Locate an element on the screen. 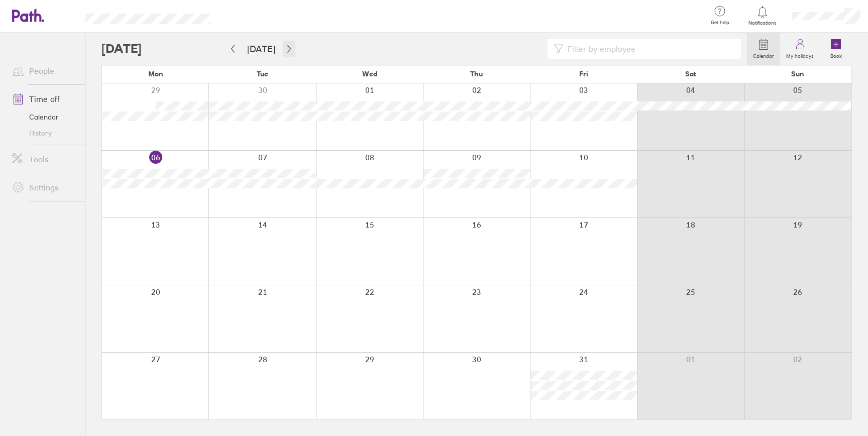 The image size is (868, 436). span: Fri is located at coordinates (584, 74).